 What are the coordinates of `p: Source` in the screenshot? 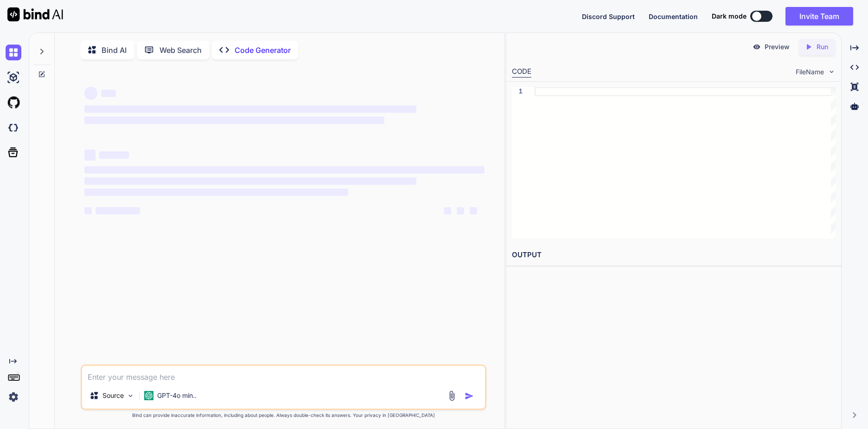 It's located at (113, 395).